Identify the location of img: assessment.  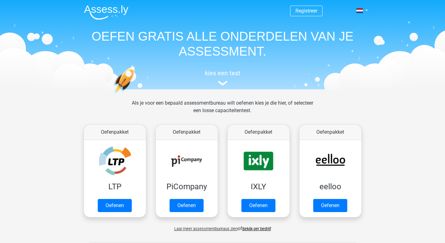
(223, 83).